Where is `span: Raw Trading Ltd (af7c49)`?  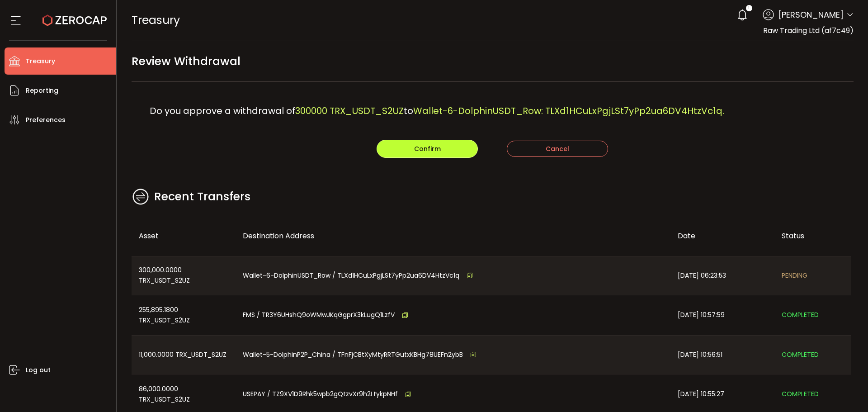
span: Raw Trading Ltd (af7c49) is located at coordinates (808, 30).